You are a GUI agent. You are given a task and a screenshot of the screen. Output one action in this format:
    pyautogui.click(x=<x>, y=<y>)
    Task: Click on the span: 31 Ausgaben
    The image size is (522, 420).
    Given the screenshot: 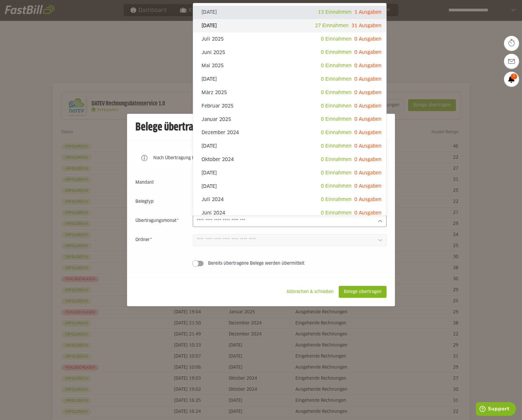 What is the action you would take?
    pyautogui.click(x=366, y=26)
    